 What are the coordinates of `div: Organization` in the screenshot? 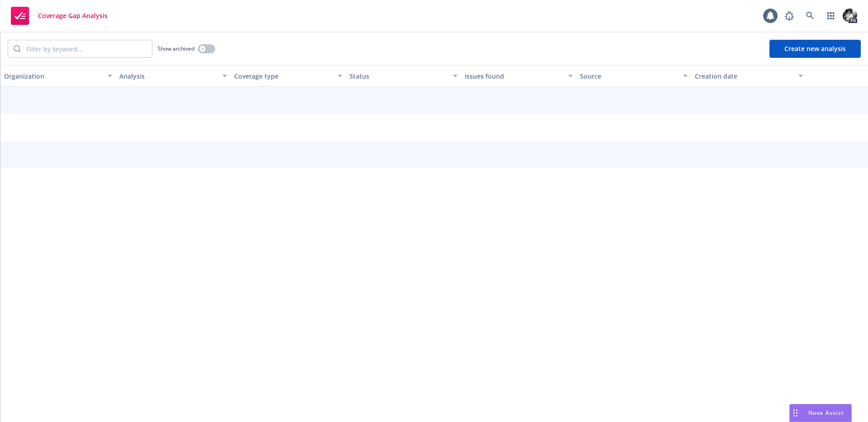 It's located at (53, 76).